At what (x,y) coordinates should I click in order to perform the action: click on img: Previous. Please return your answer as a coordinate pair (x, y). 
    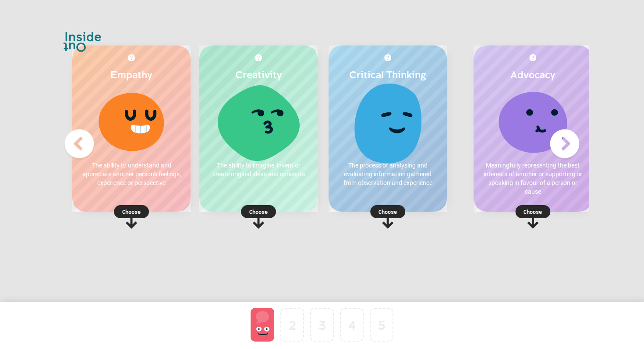
    Looking at the image, I should click on (79, 144).